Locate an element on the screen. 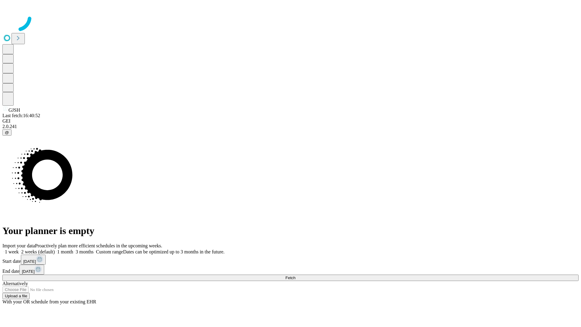 The height and width of the screenshot is (327, 581). button: Upload a file is located at coordinates (16, 296).